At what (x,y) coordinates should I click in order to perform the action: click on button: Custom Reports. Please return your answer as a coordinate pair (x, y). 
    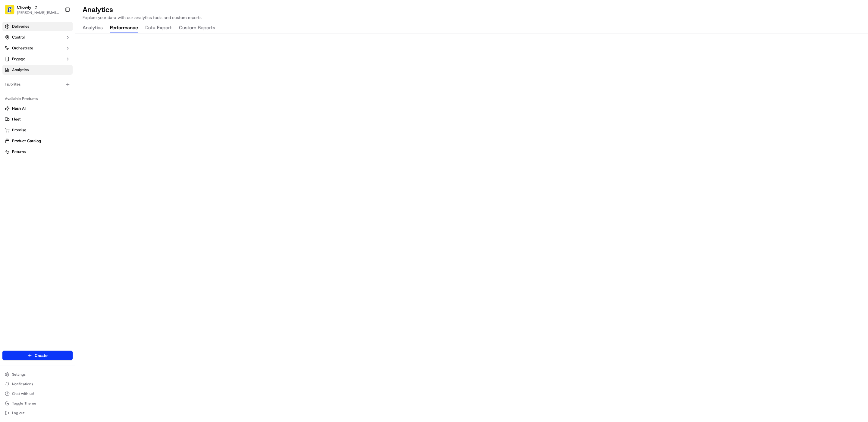
    Looking at the image, I should click on (197, 28).